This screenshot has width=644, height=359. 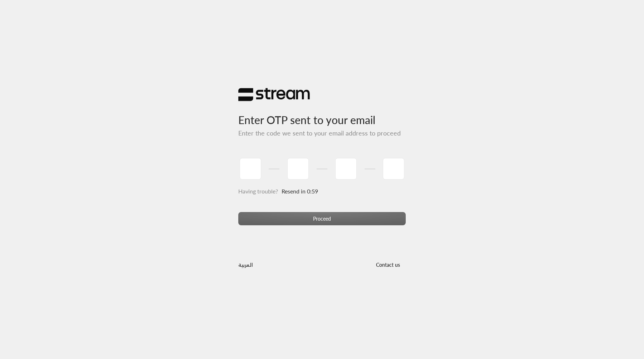 I want to click on a: العربية, so click(x=246, y=264).